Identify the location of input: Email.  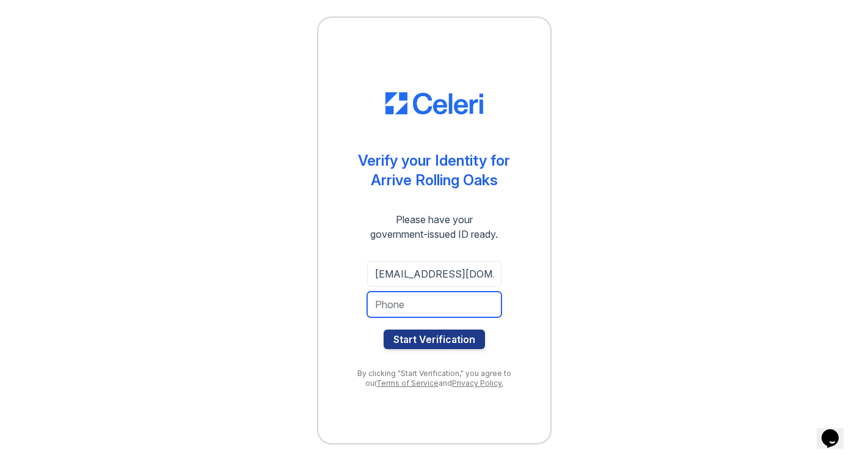
(434, 274).